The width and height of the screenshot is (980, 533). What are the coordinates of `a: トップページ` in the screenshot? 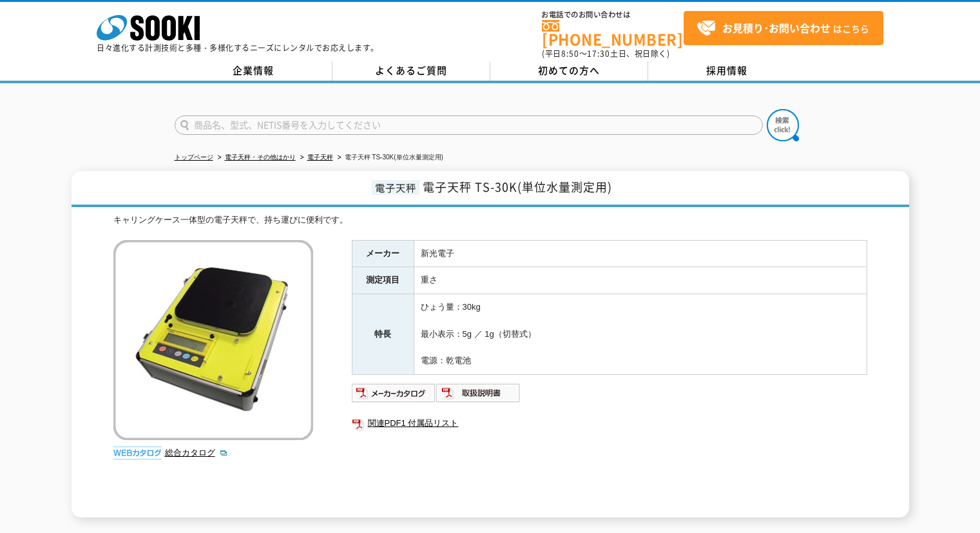 It's located at (194, 157).